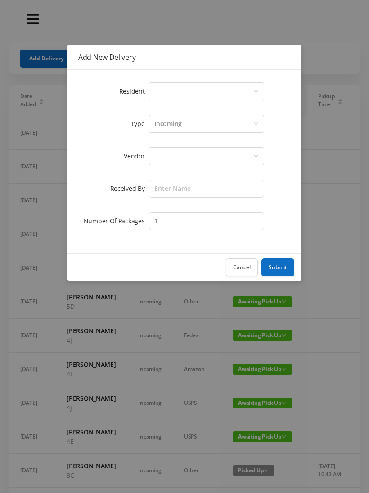 This screenshot has width=369, height=493. What do you see at coordinates (134, 91) in the screenshot?
I see `label: Resident` at bounding box center [134, 91].